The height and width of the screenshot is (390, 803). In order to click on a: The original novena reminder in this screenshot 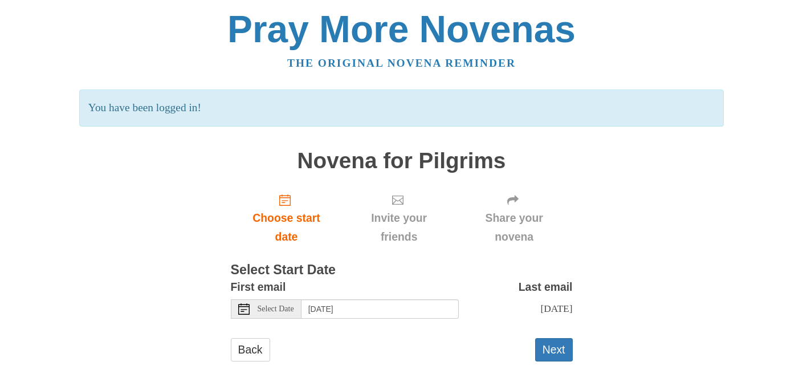, I will do `click(401, 63)`.